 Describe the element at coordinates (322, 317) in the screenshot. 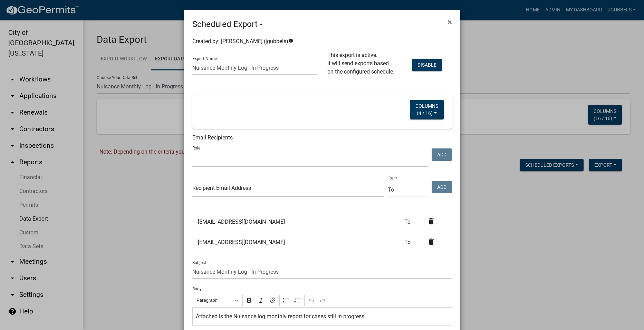

I see `div: Editor editing area: main. Press Alt+0 for help.` at that location.